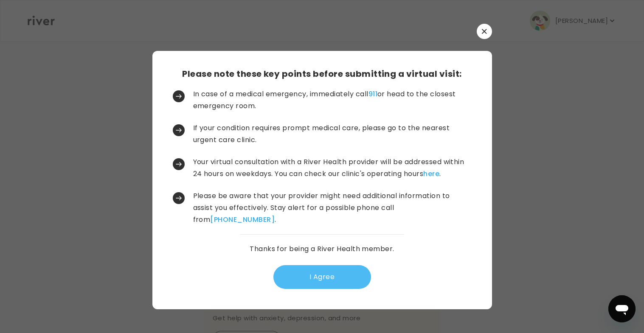 The height and width of the screenshot is (333, 644). I want to click on p: Your virtual consultation with a River Health provider will be addressed within 24 hours on weekd..., so click(332, 168).